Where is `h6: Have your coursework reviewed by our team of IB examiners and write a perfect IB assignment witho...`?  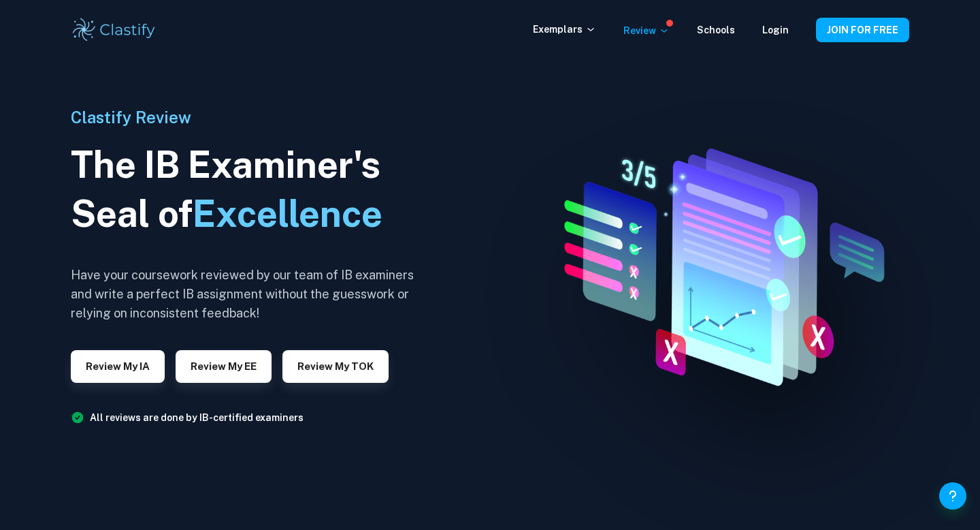 h6: Have your coursework reviewed by our team of IB examiners and write a perfect IB assignment witho... is located at coordinates (248, 294).